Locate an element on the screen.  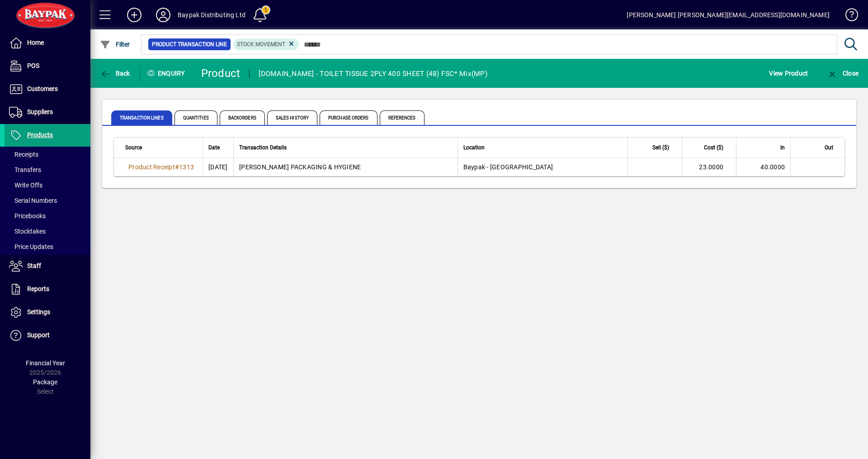
a: Settings is located at coordinates (47, 312).